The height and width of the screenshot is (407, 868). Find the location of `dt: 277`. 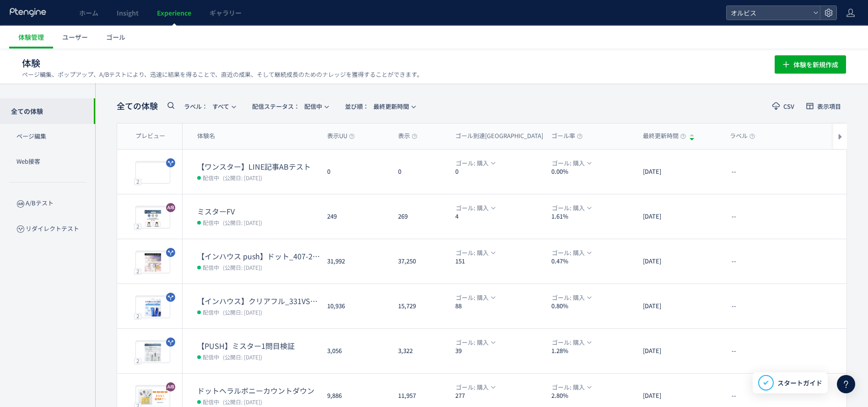

dt: 277 is located at coordinates (500, 395).